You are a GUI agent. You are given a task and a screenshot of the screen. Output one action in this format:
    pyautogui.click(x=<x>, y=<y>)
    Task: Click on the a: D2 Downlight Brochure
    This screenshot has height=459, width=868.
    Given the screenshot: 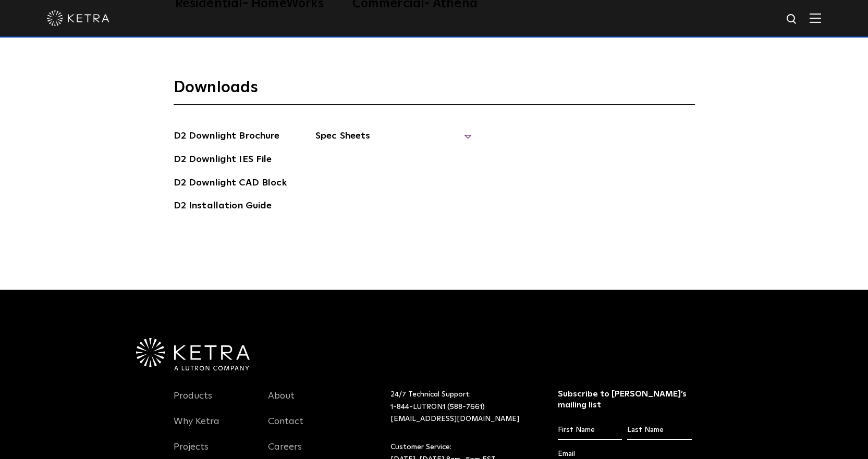 What is the action you would take?
    pyautogui.click(x=227, y=137)
    